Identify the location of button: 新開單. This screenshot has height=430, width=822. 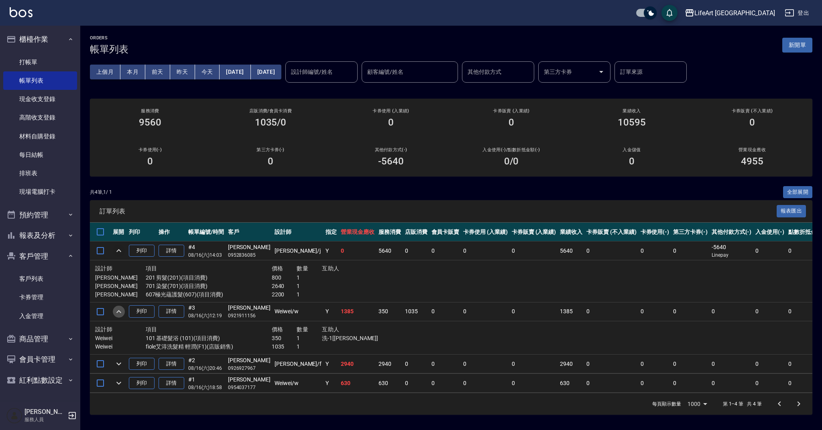
(797, 45).